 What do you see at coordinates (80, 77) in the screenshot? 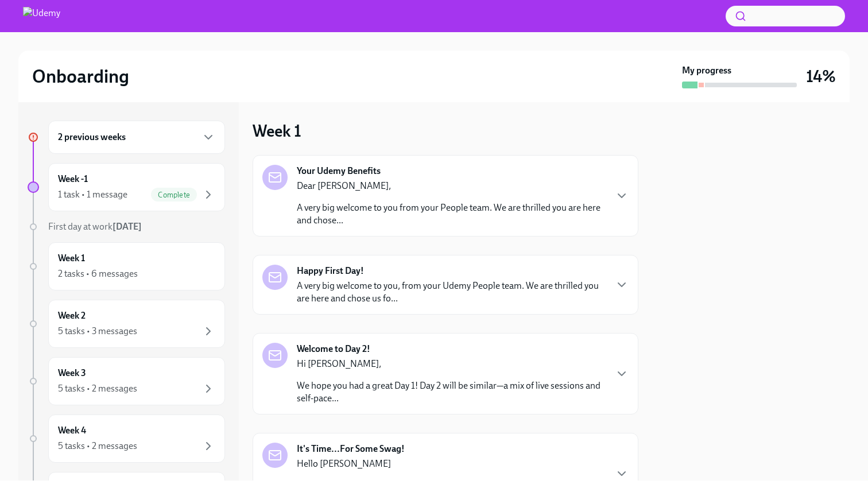
I see `h2: Onboarding` at bounding box center [80, 77].